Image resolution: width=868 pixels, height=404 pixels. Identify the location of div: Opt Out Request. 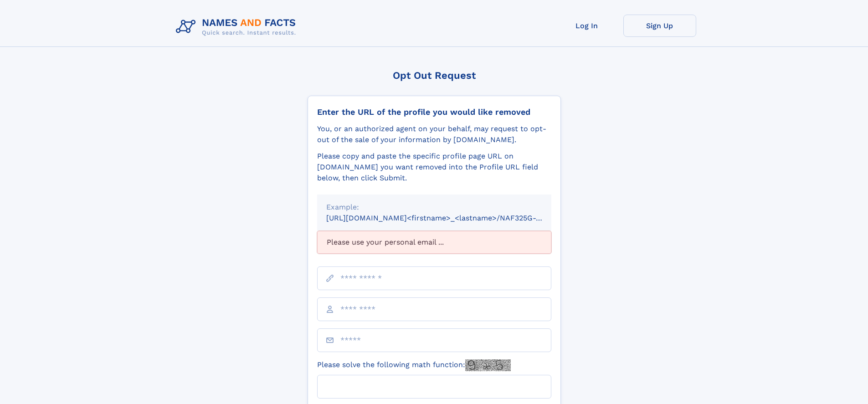
(434, 75).